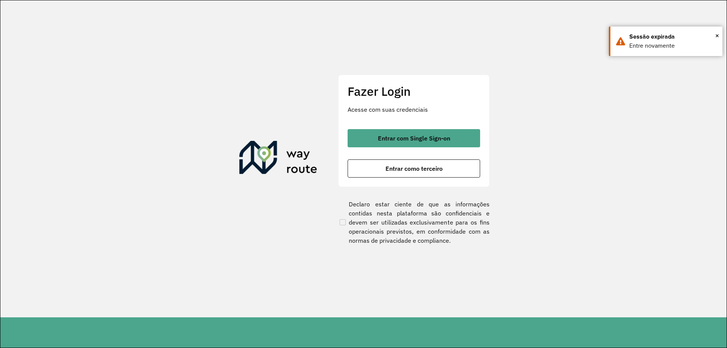  What do you see at coordinates (278, 159) in the screenshot?
I see `img: Roteirizador AmbevTech` at bounding box center [278, 159].